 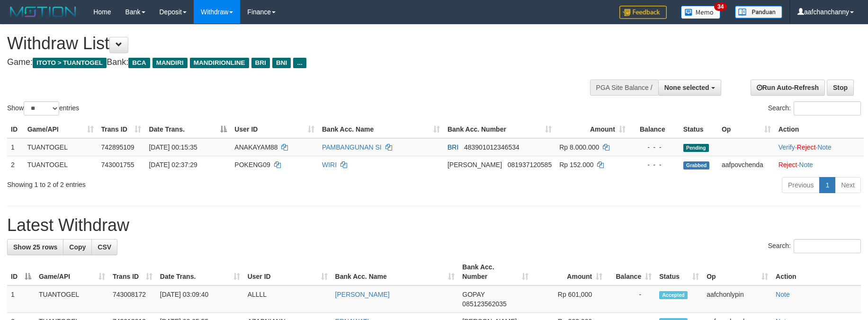 I want to click on h1: Latest Withdraw, so click(x=434, y=225).